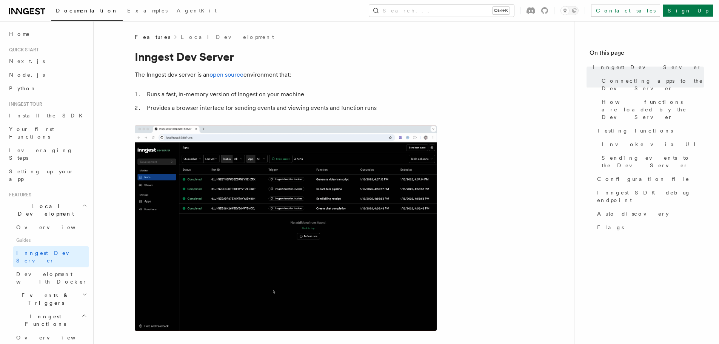 The width and height of the screenshot is (719, 344). I want to click on span: Sending events to the Dev Server, so click(653, 162).